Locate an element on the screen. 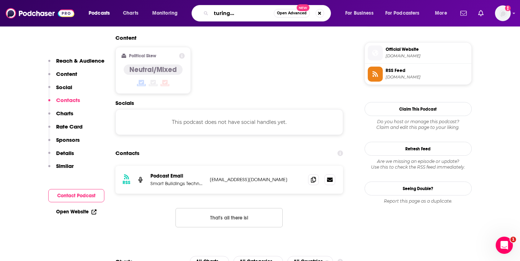 The height and width of the screenshot is (261, 520). button: Contacts is located at coordinates (64, 103).